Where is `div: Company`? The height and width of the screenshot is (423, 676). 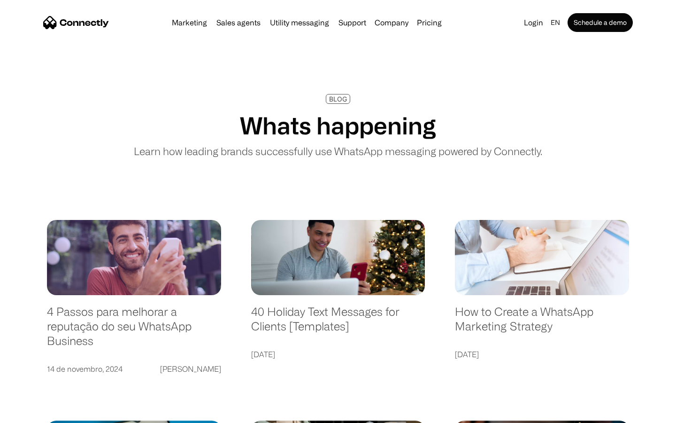
div: Company is located at coordinates (392, 23).